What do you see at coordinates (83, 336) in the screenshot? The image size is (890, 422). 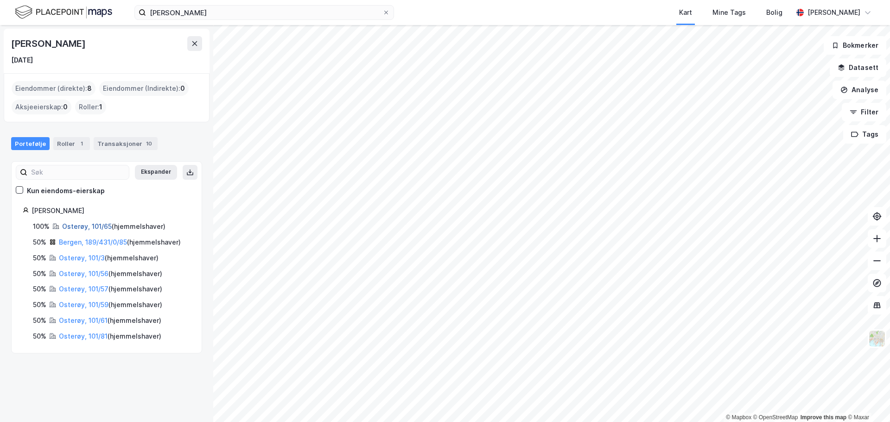 I see `a: Osterøy, 101/81` at bounding box center [83, 336].